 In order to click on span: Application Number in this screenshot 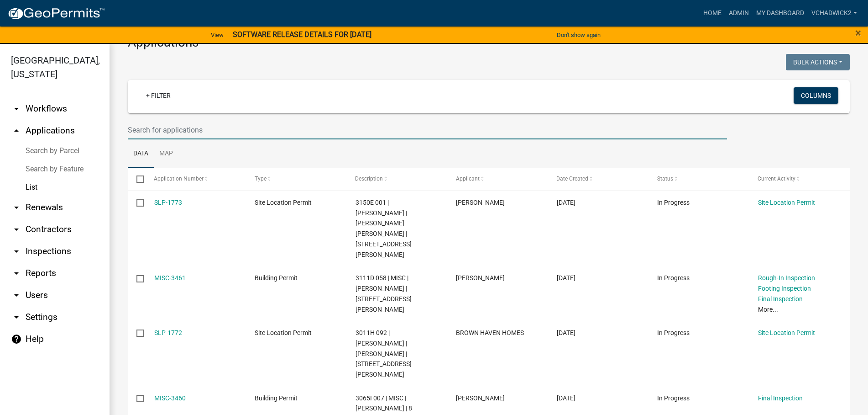, I will do `click(179, 179)`.